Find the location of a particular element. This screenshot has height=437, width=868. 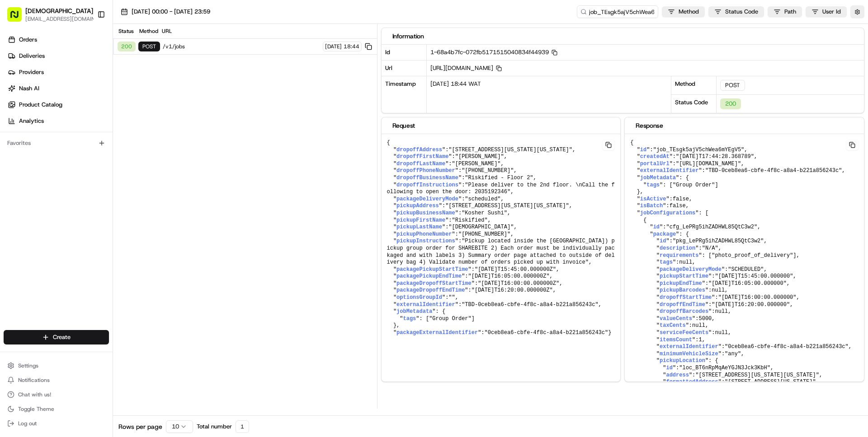

button: User Id is located at coordinates (826, 12).